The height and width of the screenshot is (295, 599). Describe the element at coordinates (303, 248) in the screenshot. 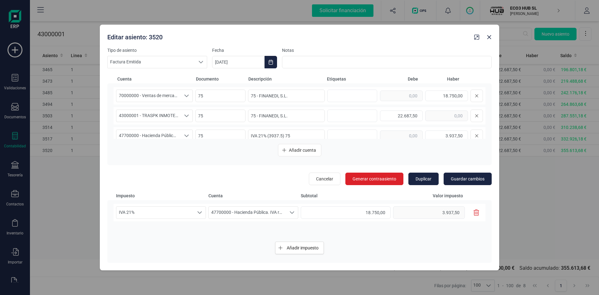

I see `span: Añadir impuesto` at that location.